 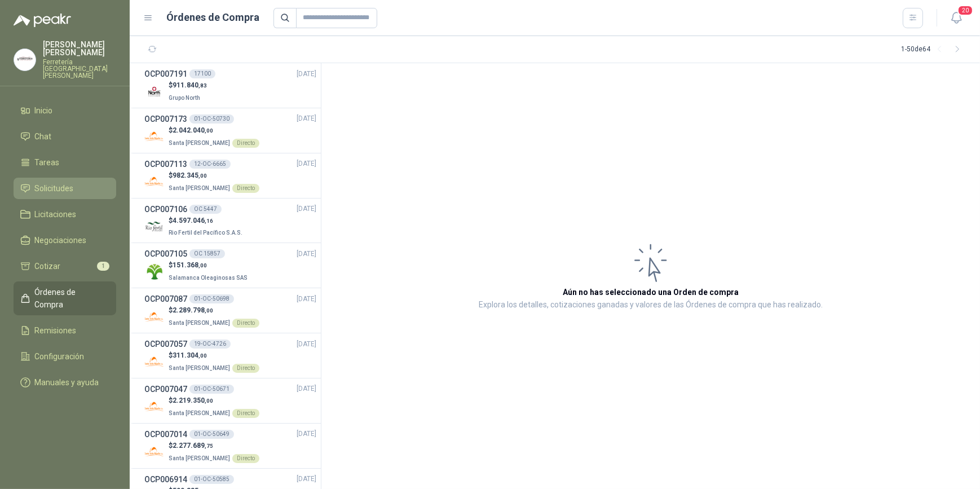 What do you see at coordinates (65, 357) in the screenshot?
I see `a: Configuración` at bounding box center [65, 357].